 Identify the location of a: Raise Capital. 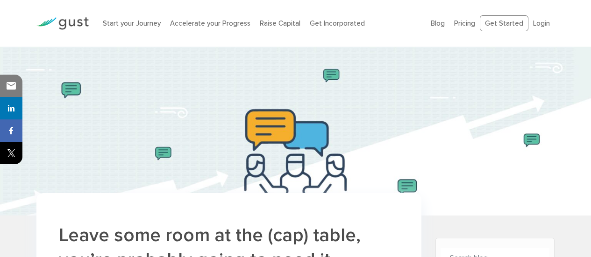
(280, 23).